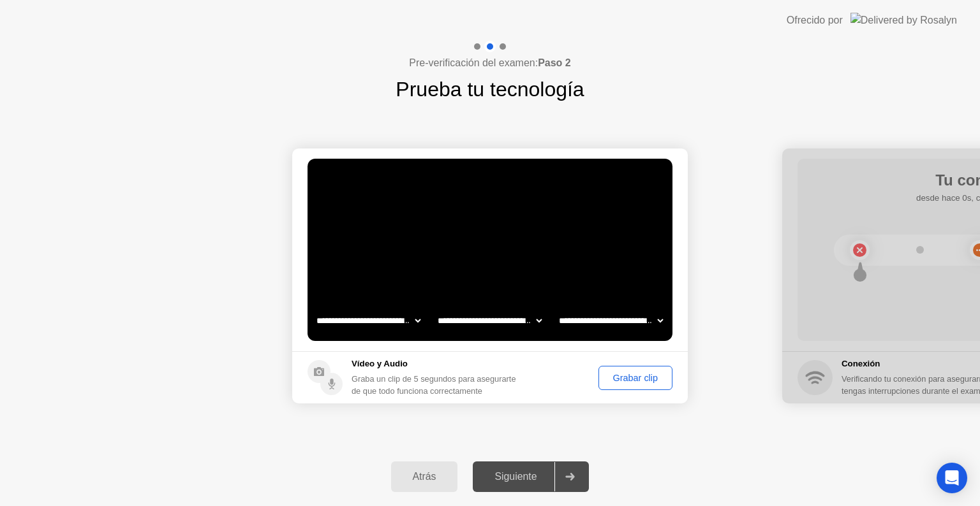 The height and width of the screenshot is (506, 980). Describe the element at coordinates (489, 63) in the screenshot. I see `h4: Pre-verificación del examen:` at that location.